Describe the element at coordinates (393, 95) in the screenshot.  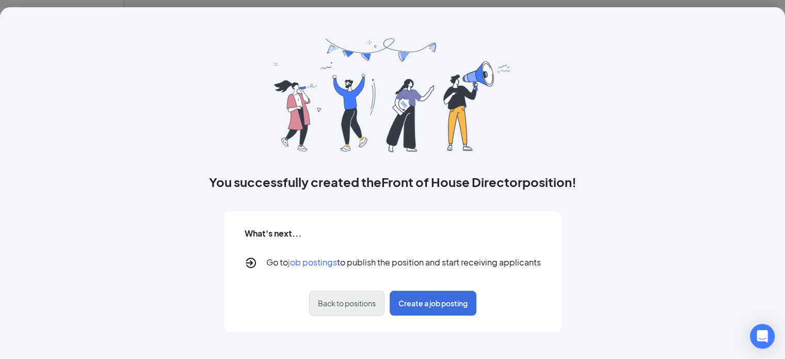
I see `img: success_banner` at that location.